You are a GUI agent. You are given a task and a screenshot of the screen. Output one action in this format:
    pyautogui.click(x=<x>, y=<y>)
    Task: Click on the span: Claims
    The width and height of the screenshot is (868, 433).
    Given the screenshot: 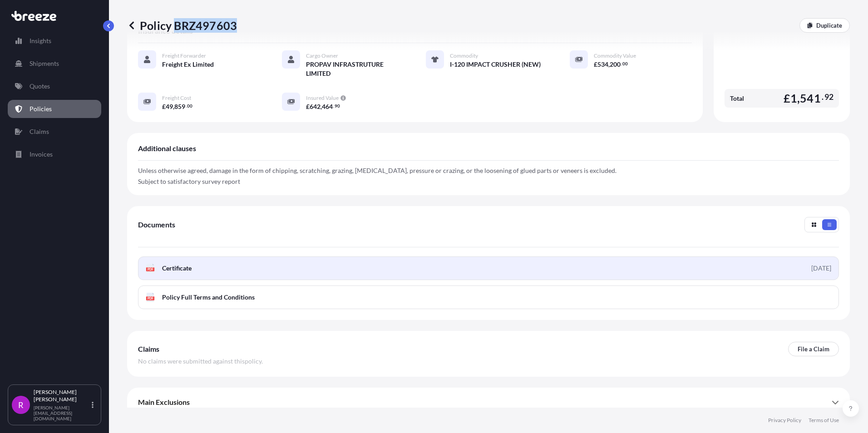 What is the action you would take?
    pyautogui.click(x=149, y=349)
    